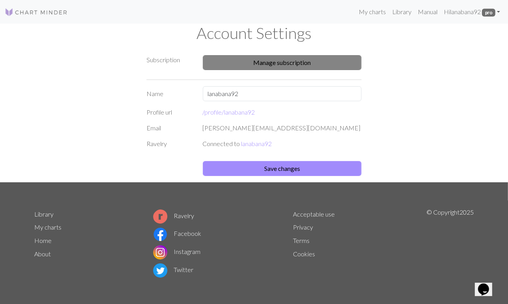 The image size is (508, 304). Describe the element at coordinates (177, 233) in the screenshot. I see `a: Facebook` at that location.